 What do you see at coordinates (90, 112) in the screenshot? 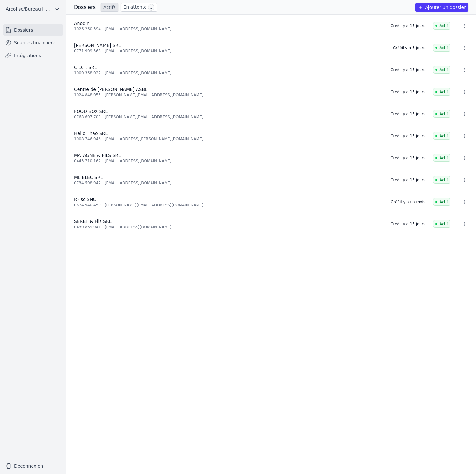
I see `span: FOOD BOX SRL` at bounding box center [90, 112].